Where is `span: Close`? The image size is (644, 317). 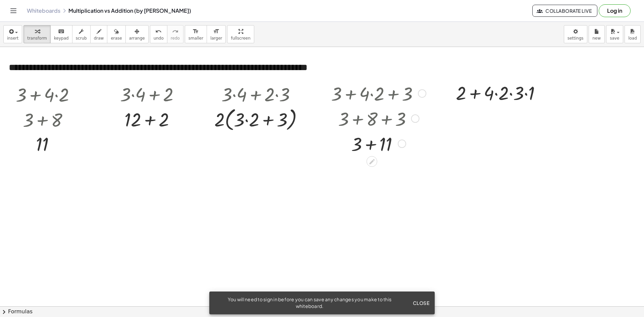
span: Close is located at coordinates (421, 303).